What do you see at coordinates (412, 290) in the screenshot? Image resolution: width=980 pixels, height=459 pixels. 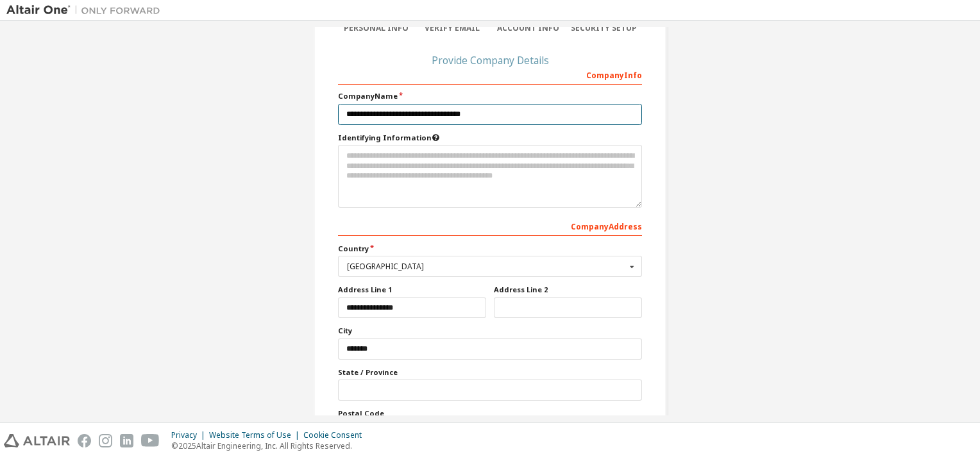 I see `label: Address Line 1` at bounding box center [412, 290].